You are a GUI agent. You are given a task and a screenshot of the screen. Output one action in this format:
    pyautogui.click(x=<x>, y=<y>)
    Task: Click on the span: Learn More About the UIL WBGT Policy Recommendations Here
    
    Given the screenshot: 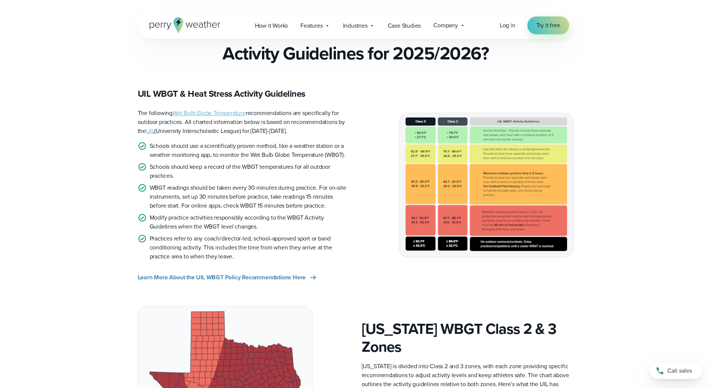 What is the action you would take?
    pyautogui.click(x=222, y=277)
    